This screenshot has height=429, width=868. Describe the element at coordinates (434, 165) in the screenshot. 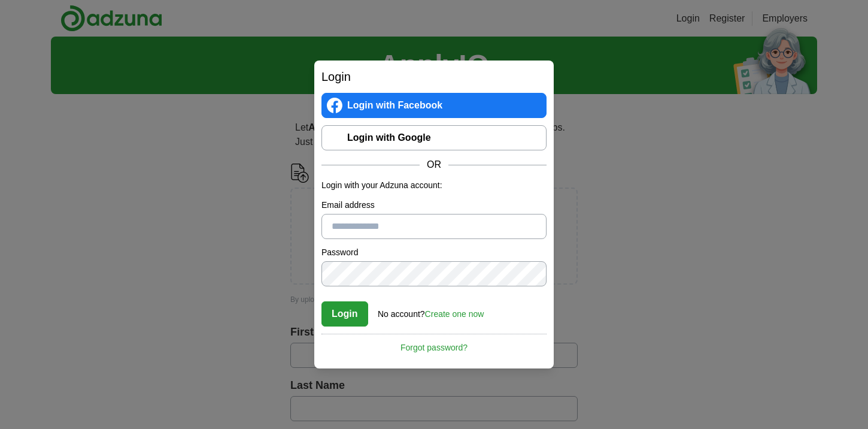

I see `span: OR` at that location.